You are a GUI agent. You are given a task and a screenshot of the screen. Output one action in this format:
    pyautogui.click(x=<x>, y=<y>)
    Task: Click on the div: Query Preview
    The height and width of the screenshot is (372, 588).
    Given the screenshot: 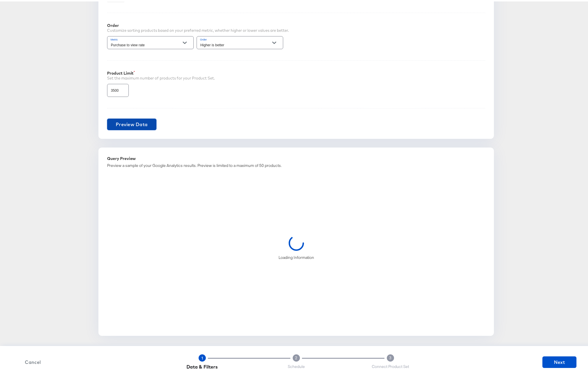 What is the action you would take?
    pyautogui.click(x=296, y=157)
    